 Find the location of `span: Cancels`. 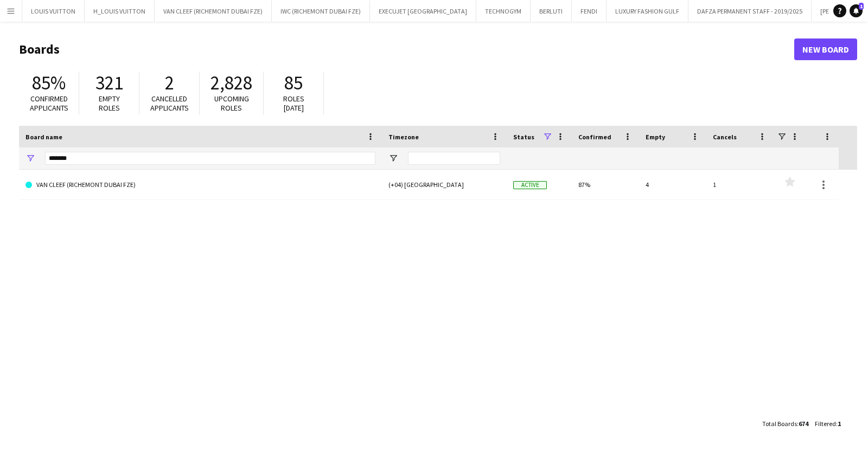

span: Cancels is located at coordinates (725, 137).